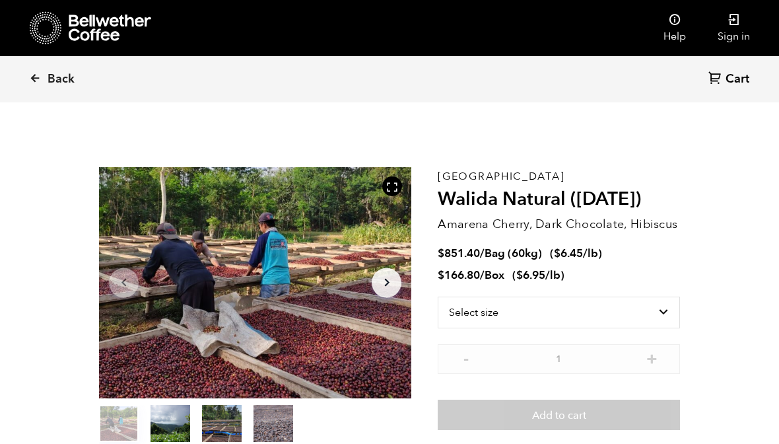  What do you see at coordinates (568, 253) in the screenshot?
I see `bdi: 6.45` at bounding box center [568, 253].